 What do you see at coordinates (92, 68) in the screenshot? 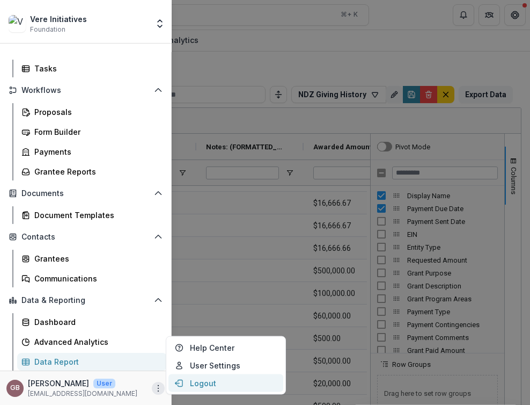
I see `a: Tasks` at bounding box center [92, 68].